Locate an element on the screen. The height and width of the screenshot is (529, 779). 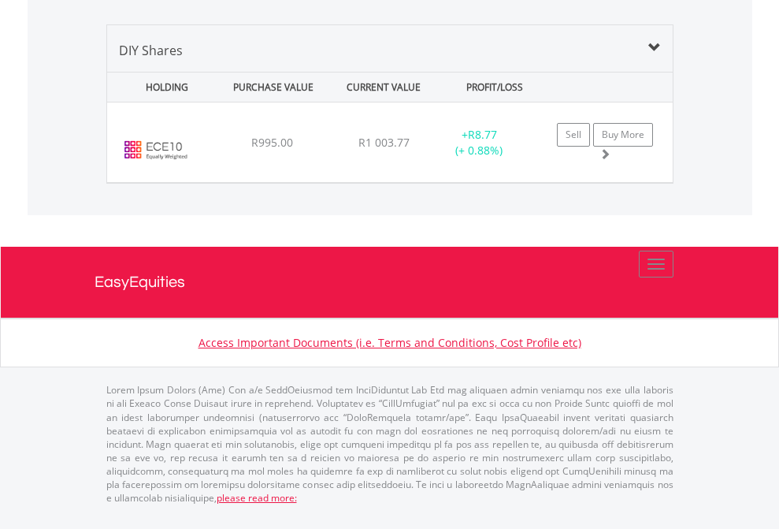
div: + (+ 0.88%) is located at coordinates (479, 143).